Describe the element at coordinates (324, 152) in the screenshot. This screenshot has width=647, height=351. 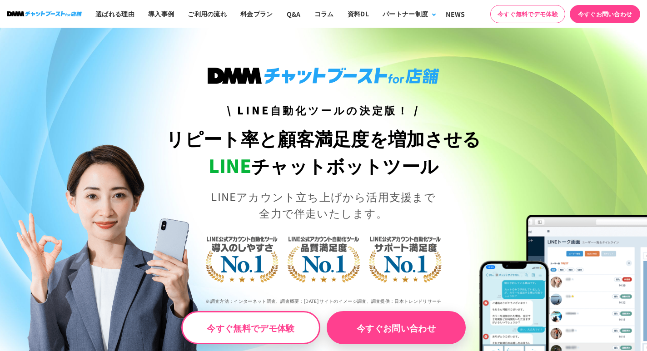
I see `h1: リピート率と顧客満足度を増加させる チャットボットツール` at that location.